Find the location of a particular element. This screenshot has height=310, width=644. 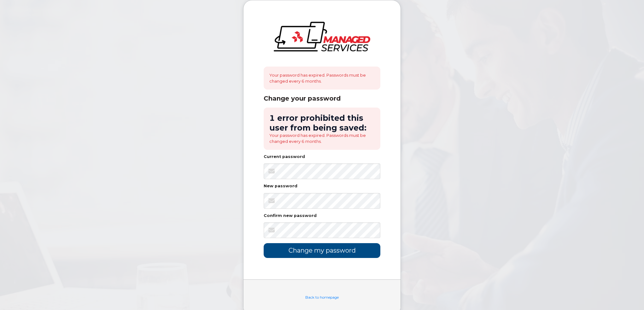

img: logo-large.png is located at coordinates (322, 36).